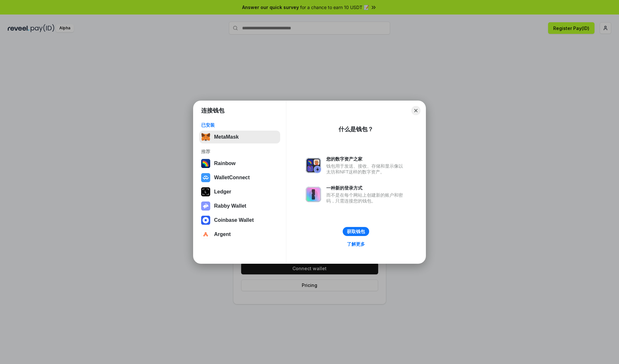 The width and height of the screenshot is (619, 364). I want to click on h1: 连接钱包, so click(213, 110).